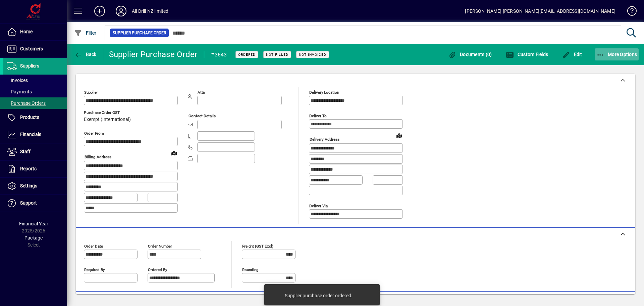 The image size is (644, 306). I want to click on button: Edit, so click(572, 54).